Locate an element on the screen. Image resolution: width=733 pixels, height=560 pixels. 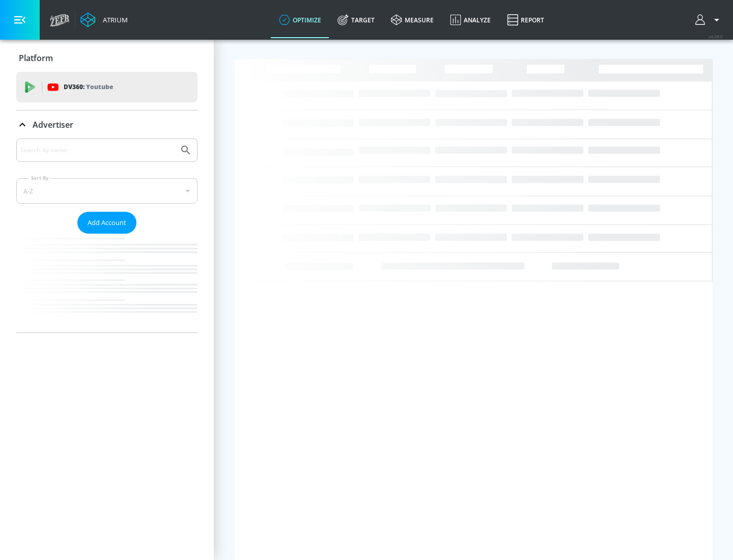
div: A-Z is located at coordinates (107, 191).